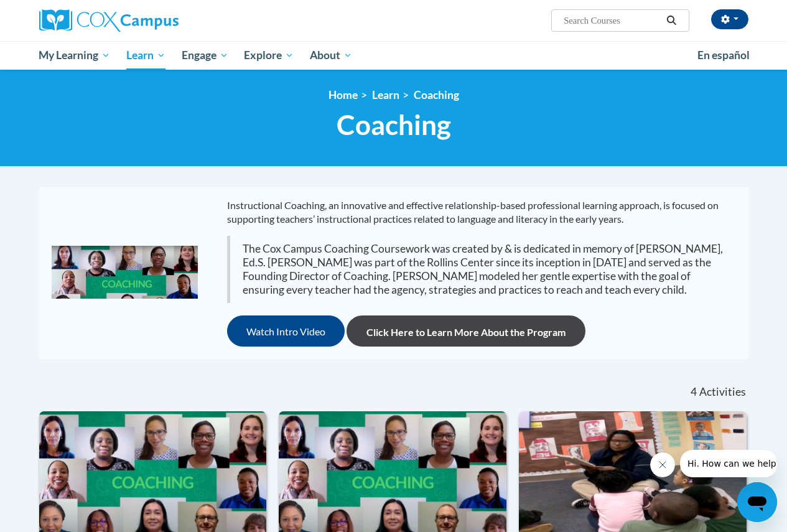 The height and width of the screenshot is (532, 787). Describe the element at coordinates (109, 21) in the screenshot. I see `img: Cox Campus` at that location.